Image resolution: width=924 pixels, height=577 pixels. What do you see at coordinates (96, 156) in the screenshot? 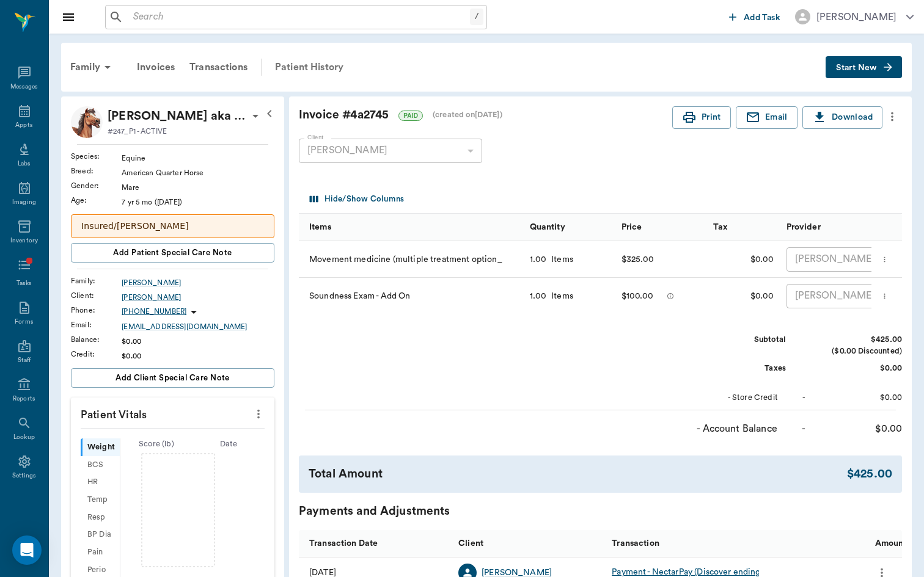
I see `div: Species :` at bounding box center [96, 156].